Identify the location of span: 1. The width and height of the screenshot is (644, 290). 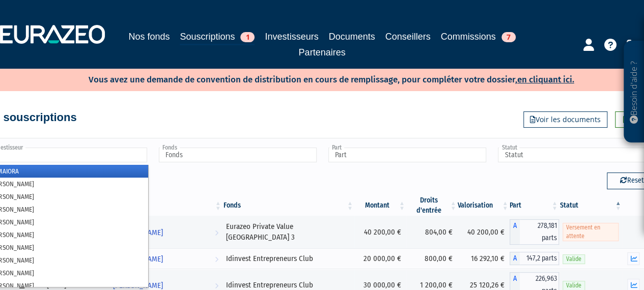
(247, 37).